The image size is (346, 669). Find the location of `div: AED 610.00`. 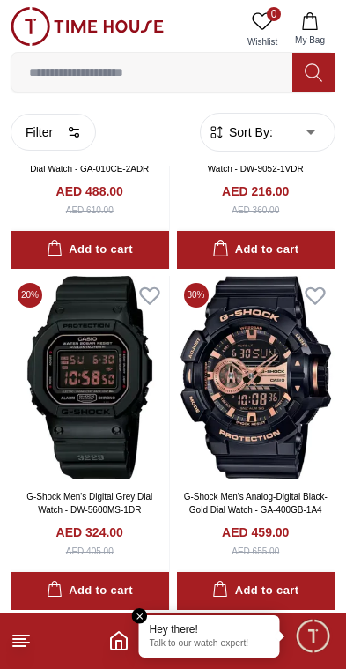

div: AED 610.00 is located at coordinates (90, 210).